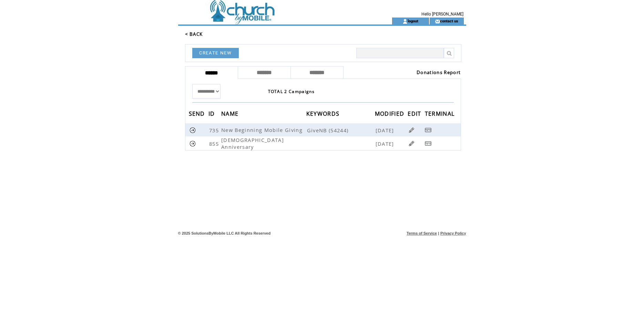 This screenshot has width=644, height=329. I want to click on a: CREATE NEW, so click(215, 53).